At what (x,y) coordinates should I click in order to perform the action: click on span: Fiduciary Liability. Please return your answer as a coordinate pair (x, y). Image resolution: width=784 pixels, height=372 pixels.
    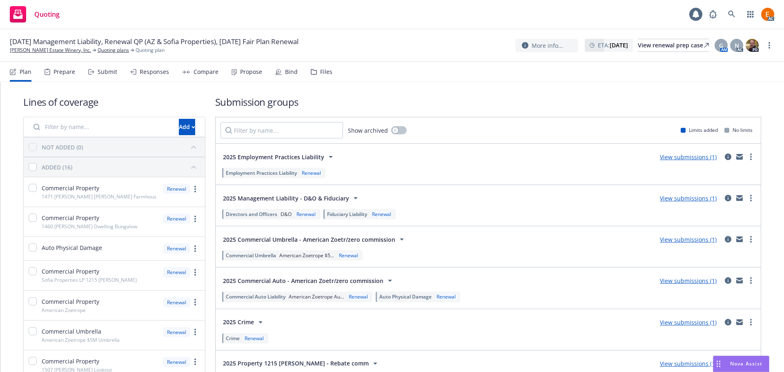
    Looking at the image, I should click on (347, 214).